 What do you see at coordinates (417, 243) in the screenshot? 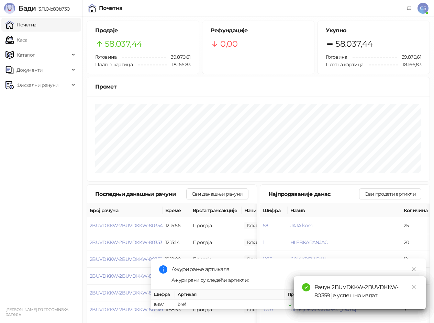
I see `td: 20` at bounding box center [417, 243].